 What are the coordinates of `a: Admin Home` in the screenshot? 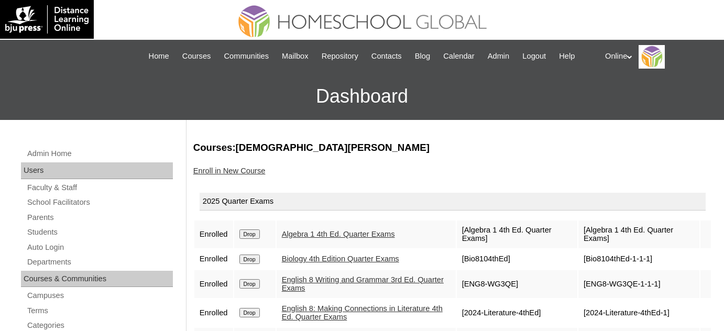 It's located at (100, 154).